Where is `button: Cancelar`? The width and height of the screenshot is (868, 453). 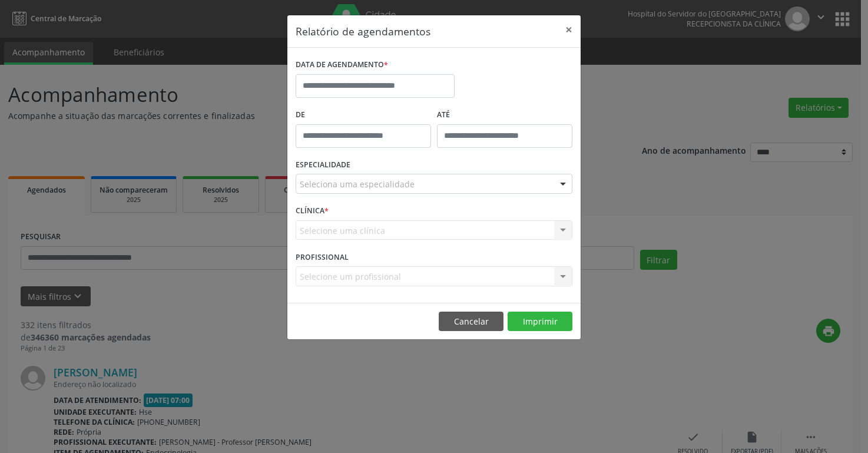 button: Cancelar is located at coordinates (471, 322).